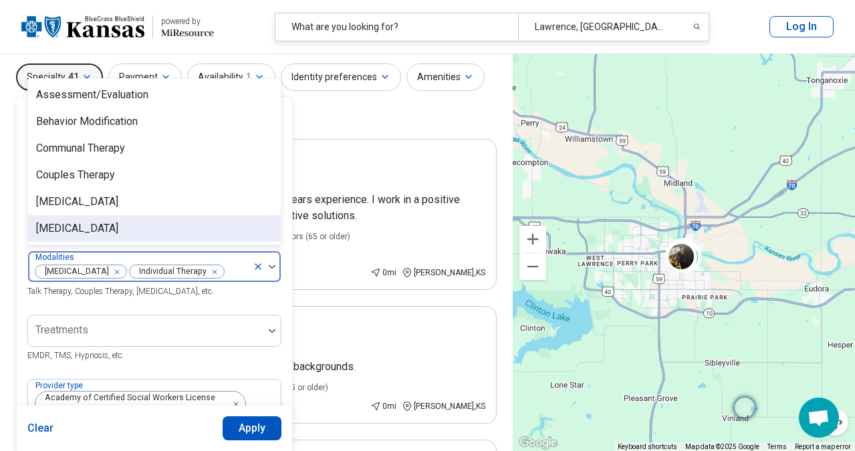 This screenshot has width=855, height=451. What do you see at coordinates (59, 77) in the screenshot?
I see `button: Specialty41` at bounding box center [59, 77].